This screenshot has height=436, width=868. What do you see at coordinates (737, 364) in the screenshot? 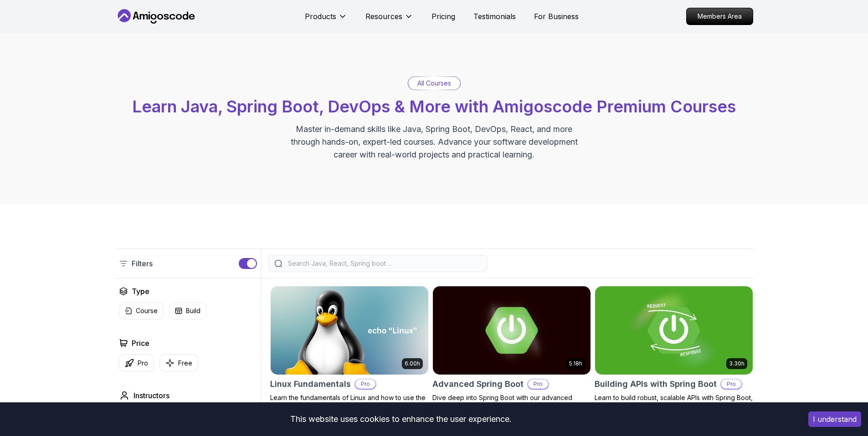
I see `p: 3.30h` at bounding box center [737, 364].